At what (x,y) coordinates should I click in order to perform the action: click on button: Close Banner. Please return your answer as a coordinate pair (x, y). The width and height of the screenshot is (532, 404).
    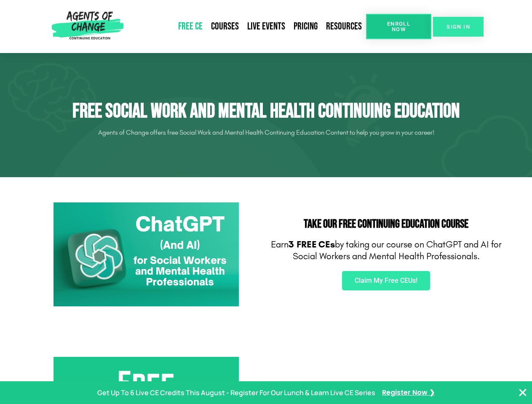
    Looking at the image, I should click on (523, 392).